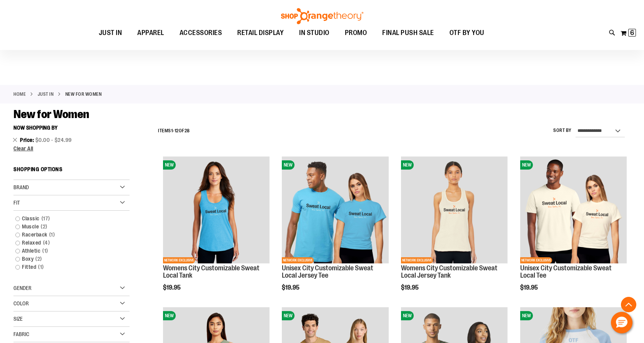 Image resolution: width=644 pixels, height=343 pixels. I want to click on strong: New for Women, so click(84, 95).